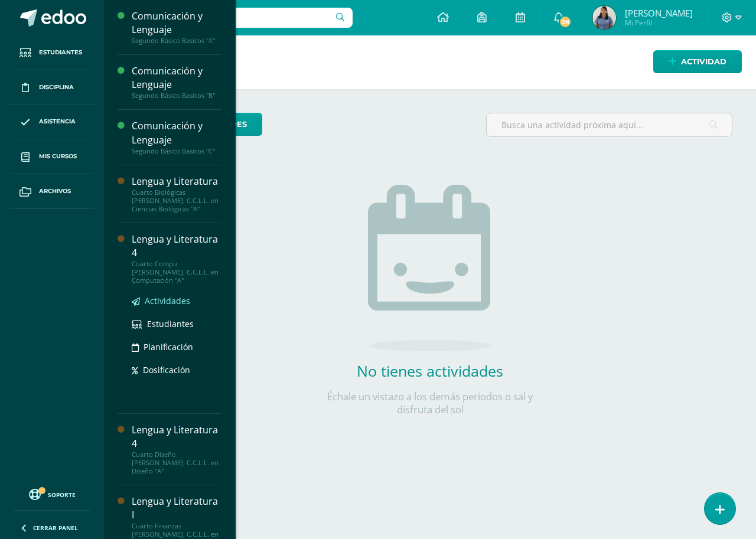  What do you see at coordinates (177, 370) in the screenshot?
I see `a: Dosificación` at bounding box center [177, 370].